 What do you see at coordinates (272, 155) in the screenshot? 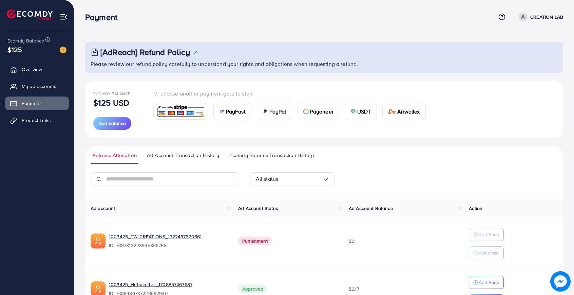
I see `span: Ecomdy Balance Transaction History` at bounding box center [272, 155].